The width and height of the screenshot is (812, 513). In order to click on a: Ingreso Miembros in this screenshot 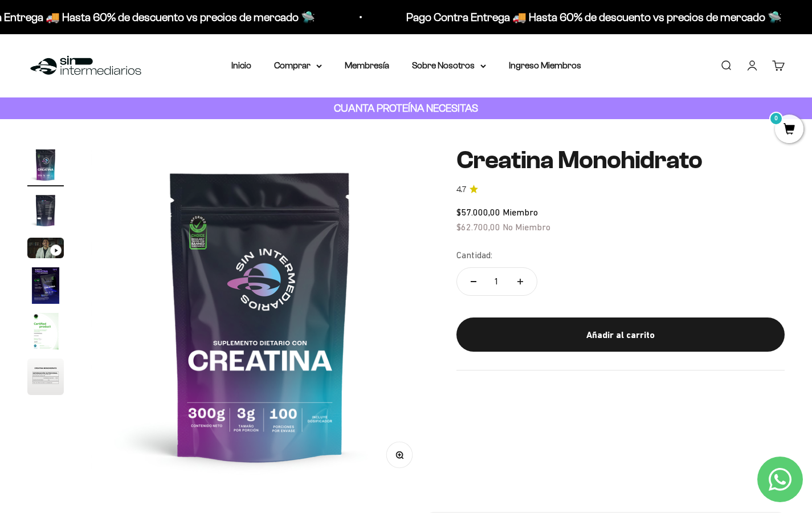, I will do `click(545, 65)`.